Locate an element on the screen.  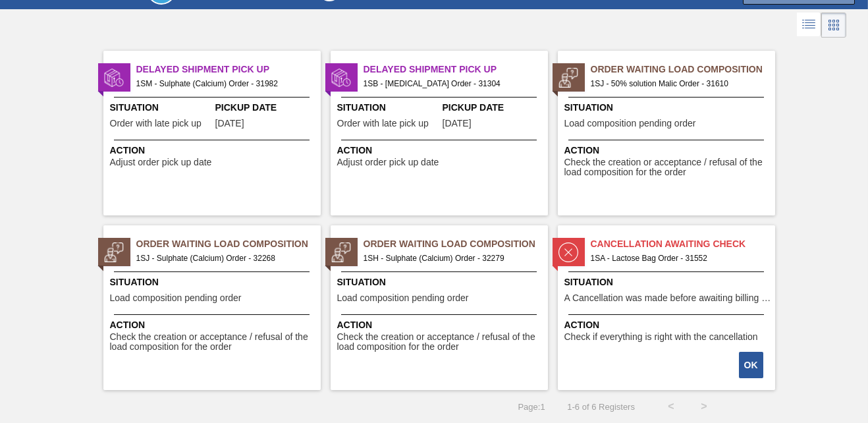
span: Cancellation Awaiting Check is located at coordinates (682, 244).